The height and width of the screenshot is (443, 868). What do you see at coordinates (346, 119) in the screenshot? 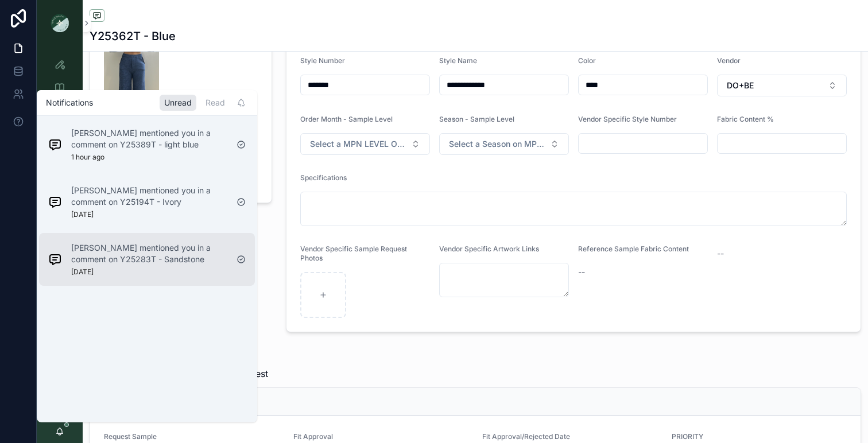
I see `span: Order Month - Sample Level` at bounding box center [346, 119].